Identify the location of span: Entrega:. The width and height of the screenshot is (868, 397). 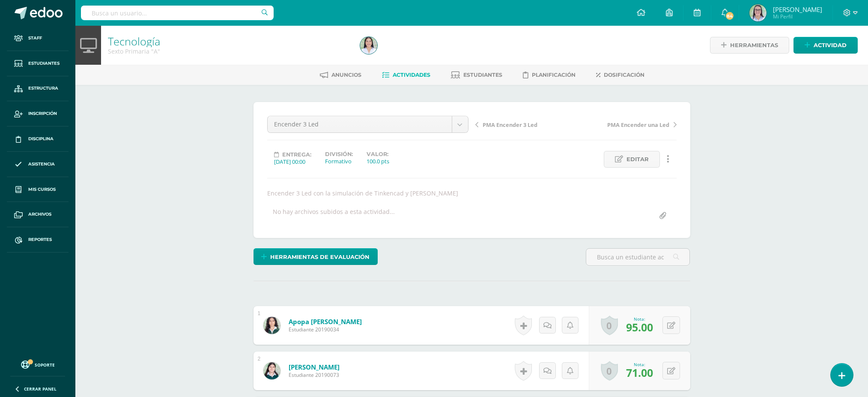
(297, 154).